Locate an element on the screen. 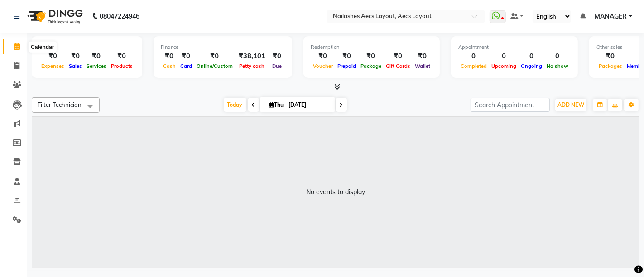 Image resolution: width=644 pixels, height=277 pixels. span: Due is located at coordinates (277, 66).